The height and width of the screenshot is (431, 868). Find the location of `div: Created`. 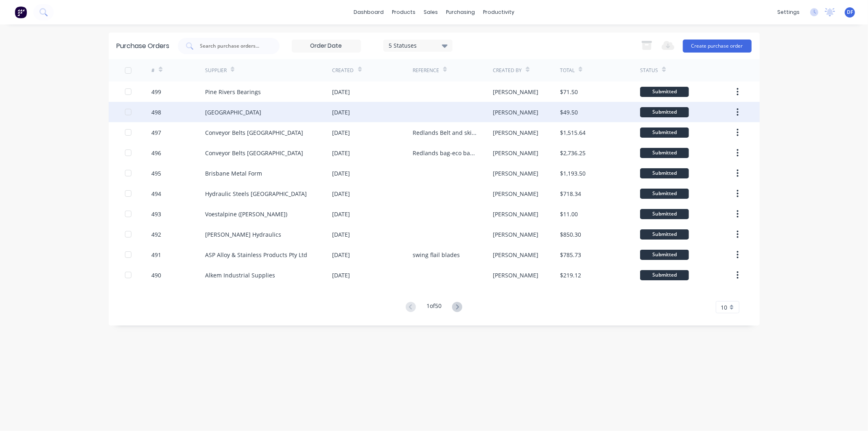

div: Created is located at coordinates (343, 70).